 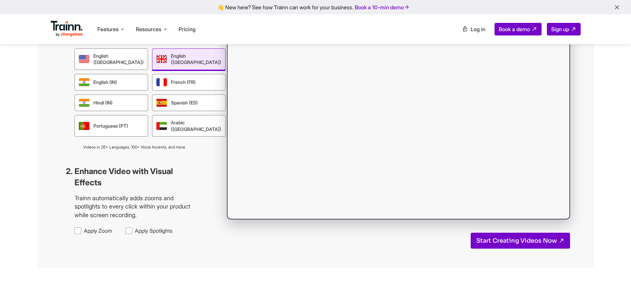 What do you see at coordinates (564, 29) in the screenshot?
I see `a: Sign up` at bounding box center [564, 29].